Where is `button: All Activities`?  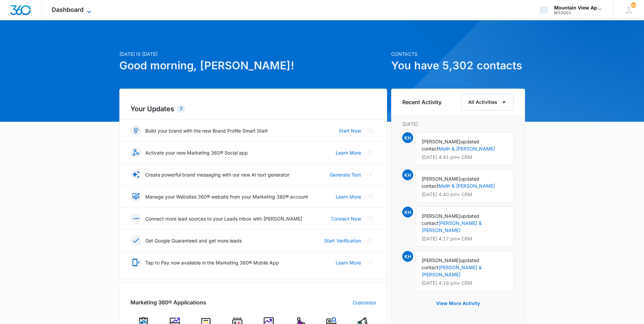
button: All Activities is located at coordinates (488, 102).